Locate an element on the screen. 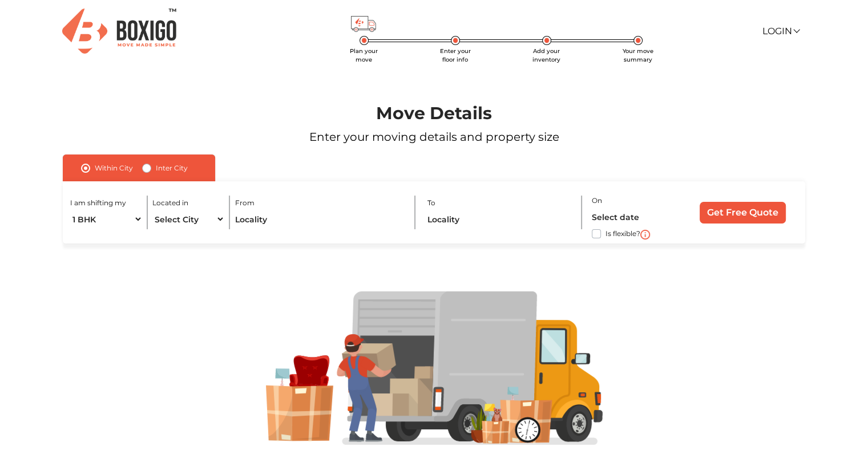 Image resolution: width=868 pixels, height=451 pixels. input: Get Free Quote is located at coordinates (743, 212).